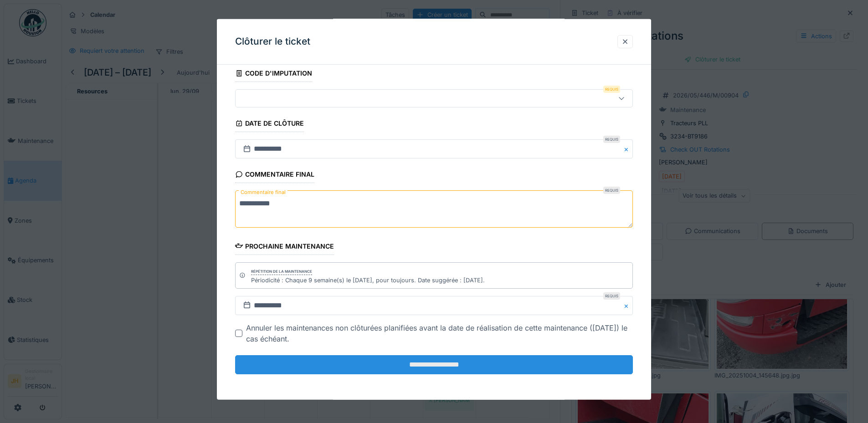 Image resolution: width=868 pixels, height=423 pixels. Describe the element at coordinates (263, 193) in the screenshot. I see `label: Commentaire final` at that location.